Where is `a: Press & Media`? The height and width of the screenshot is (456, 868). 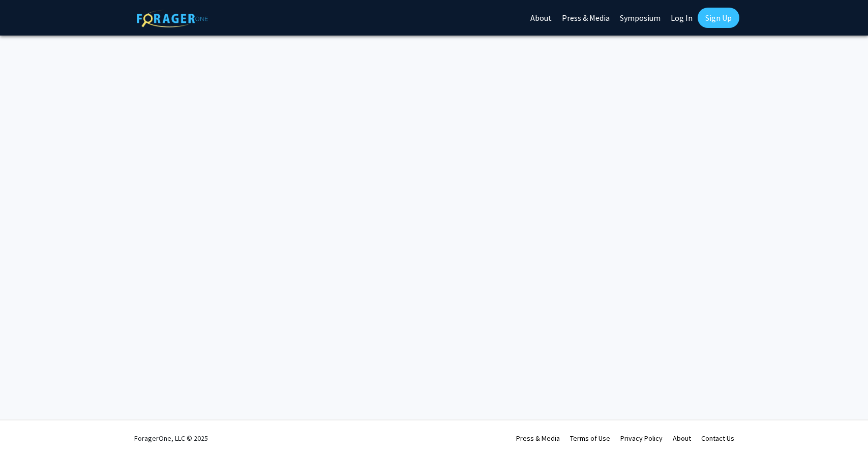
a: Press & Media is located at coordinates (538, 438).